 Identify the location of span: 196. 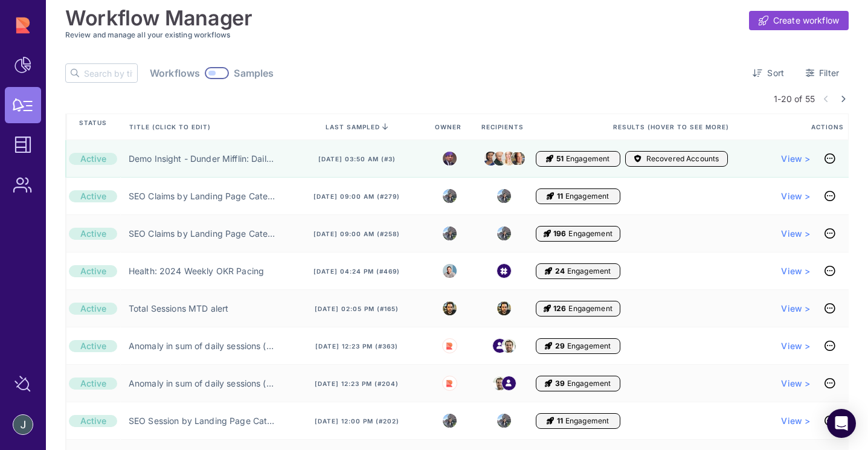
(560, 234).